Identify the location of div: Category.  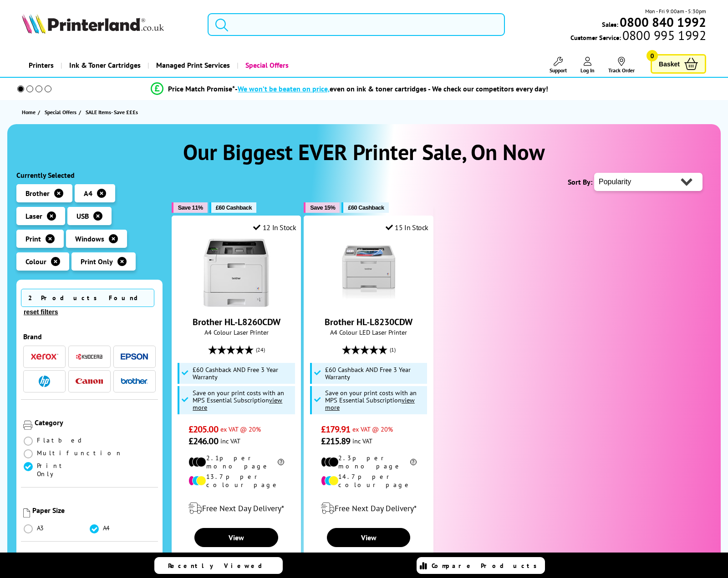
(95, 423).